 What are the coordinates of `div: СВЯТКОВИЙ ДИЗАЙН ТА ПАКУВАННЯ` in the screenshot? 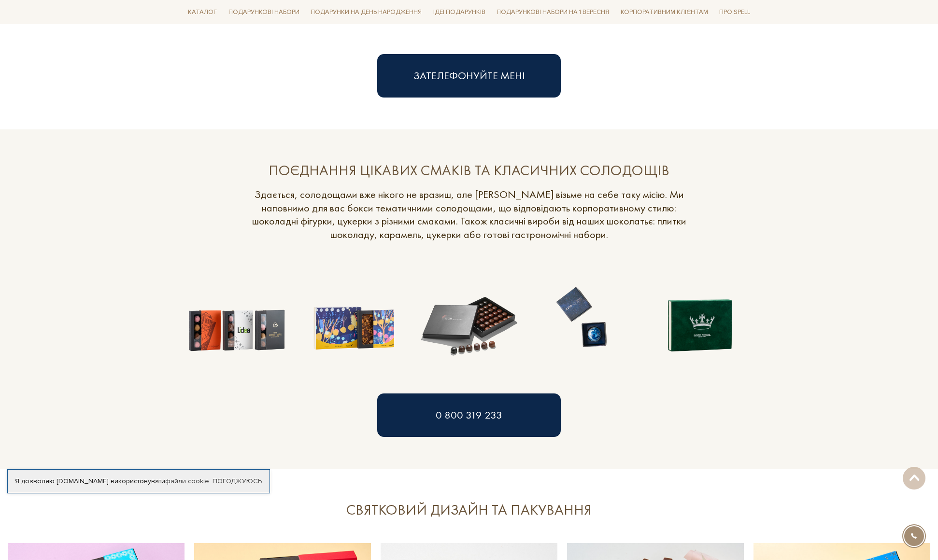 It's located at (469, 510).